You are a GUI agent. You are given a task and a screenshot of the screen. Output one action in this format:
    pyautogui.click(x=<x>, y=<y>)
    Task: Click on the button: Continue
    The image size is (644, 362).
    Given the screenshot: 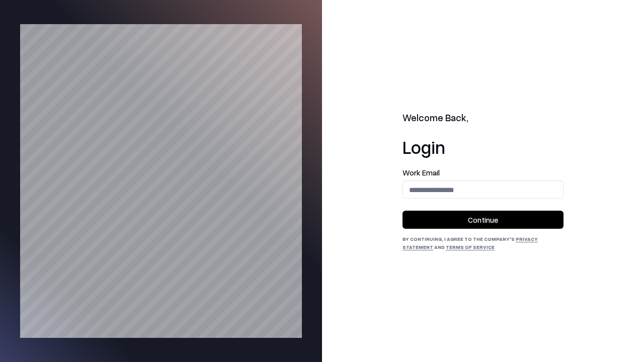 What is the action you would take?
    pyautogui.click(x=483, y=220)
    